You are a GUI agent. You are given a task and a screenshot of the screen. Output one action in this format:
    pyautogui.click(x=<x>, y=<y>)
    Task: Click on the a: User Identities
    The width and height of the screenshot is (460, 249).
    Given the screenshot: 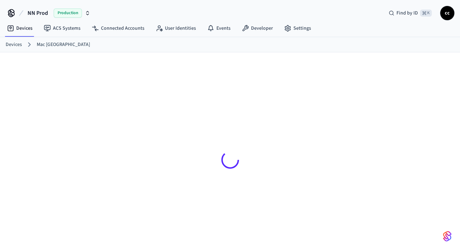 What is the action you would take?
    pyautogui.click(x=176, y=28)
    